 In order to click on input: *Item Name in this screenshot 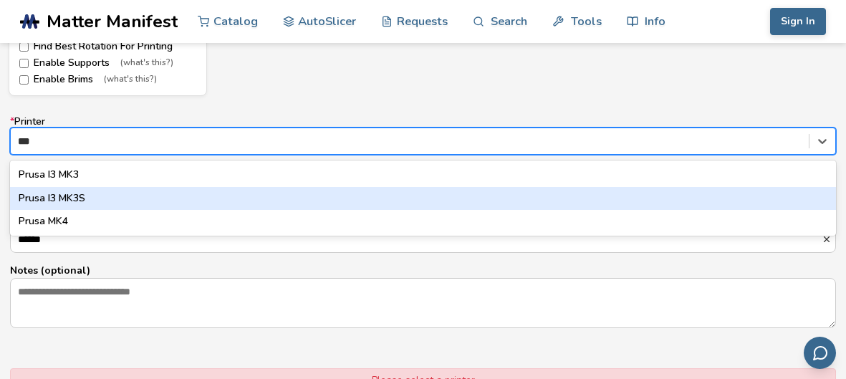, I will do `click(416, 239)`.